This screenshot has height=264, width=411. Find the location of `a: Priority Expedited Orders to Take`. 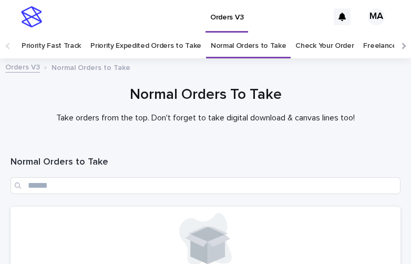

a: Priority Expedited Orders to Take is located at coordinates (145, 46).